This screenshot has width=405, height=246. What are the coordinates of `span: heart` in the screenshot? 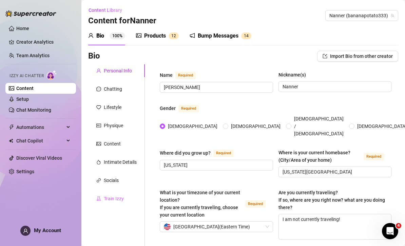 It's located at (99, 107).